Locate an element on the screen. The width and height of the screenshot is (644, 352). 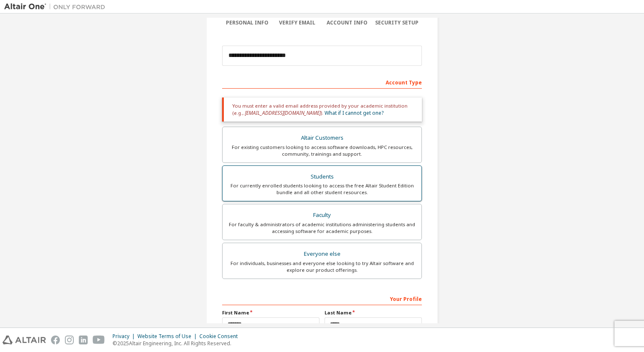
div: Privacy is located at coordinates (125, 336).